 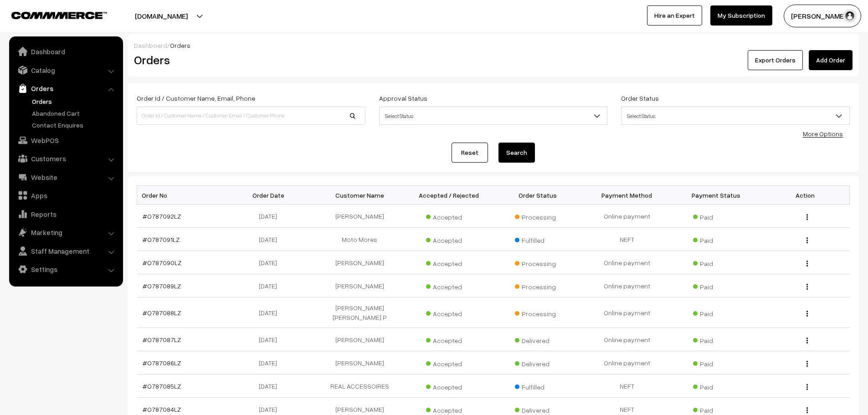 What do you see at coordinates (182, 195) in the screenshot?
I see `th: Order No` at bounding box center [182, 195].